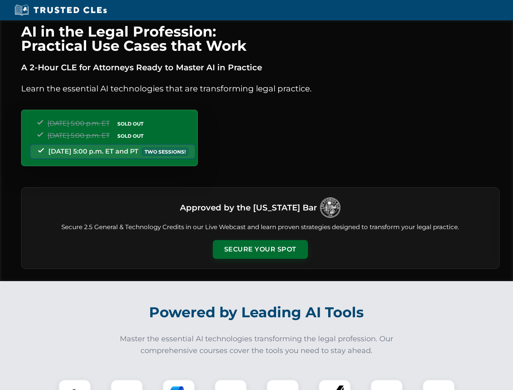 The height and width of the screenshot is (390, 513). What do you see at coordinates (261, 227) in the screenshot?
I see `p: Secure 2.5 General & Technology Credits in our Live Webcast and learn proven strategies designed ...` at bounding box center [261, 227].